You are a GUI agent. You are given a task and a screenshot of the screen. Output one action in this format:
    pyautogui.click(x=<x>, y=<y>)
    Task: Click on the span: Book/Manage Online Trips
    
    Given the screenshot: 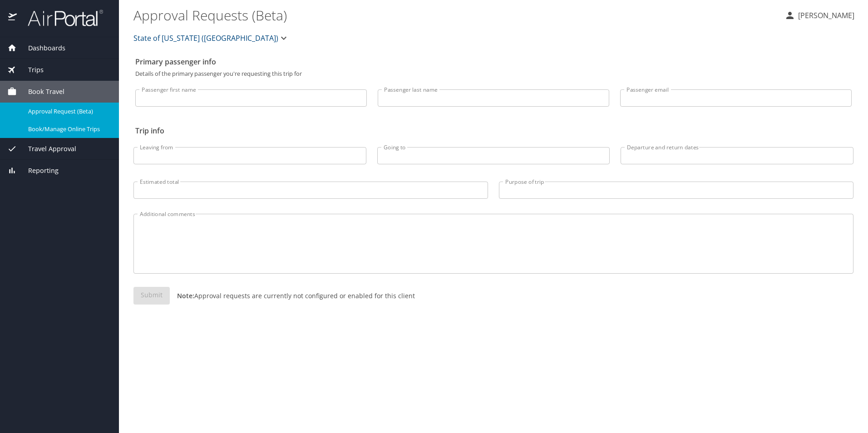 What is the action you would take?
    pyautogui.click(x=68, y=129)
    